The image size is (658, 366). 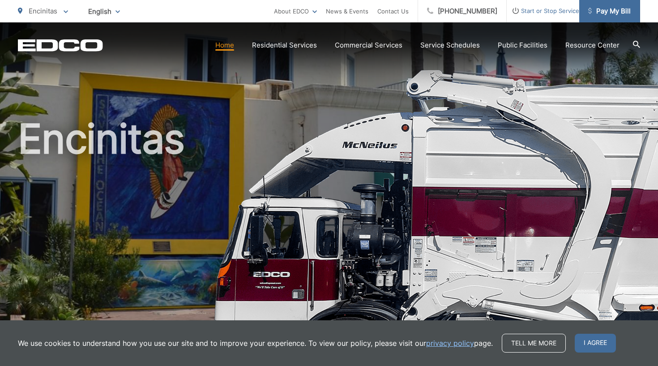 What do you see at coordinates (450, 343) in the screenshot?
I see `a: privacy policy` at bounding box center [450, 343].